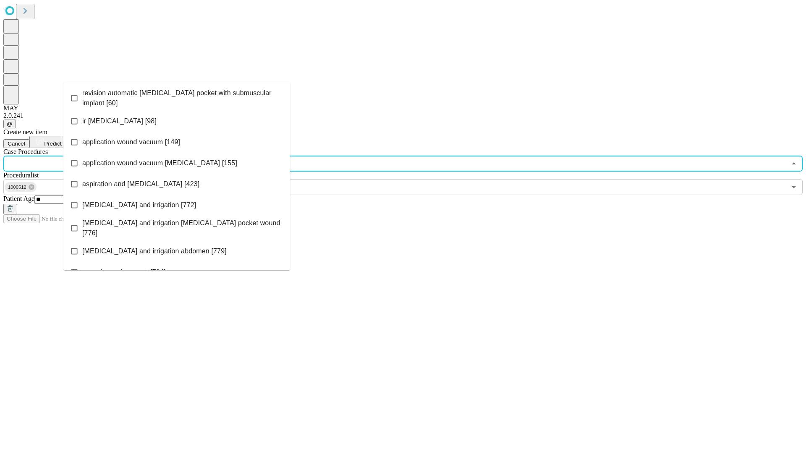 Image resolution: width=806 pixels, height=453 pixels. I want to click on button: Cancel, so click(16, 144).